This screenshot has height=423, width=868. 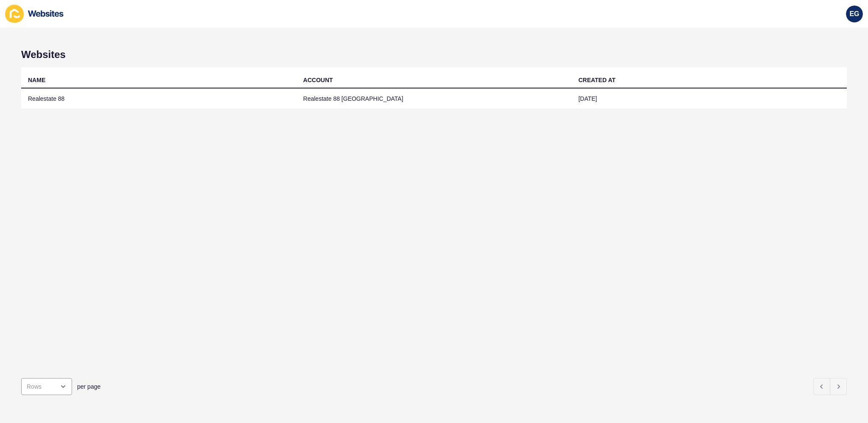 What do you see at coordinates (854, 14) in the screenshot?
I see `span: EG` at bounding box center [854, 14].